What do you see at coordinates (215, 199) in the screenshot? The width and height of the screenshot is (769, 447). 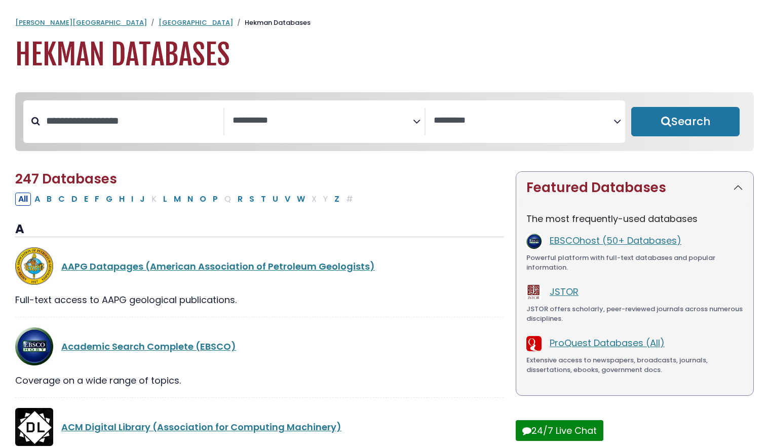 I see `button: Filter Results P` at bounding box center [215, 199].